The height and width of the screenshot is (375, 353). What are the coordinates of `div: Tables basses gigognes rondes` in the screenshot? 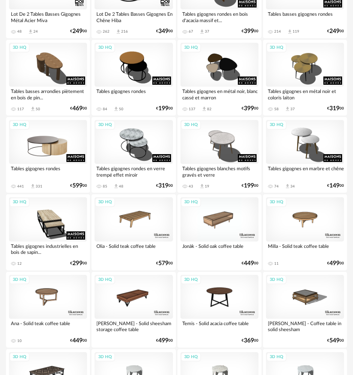 It's located at (305, 17).